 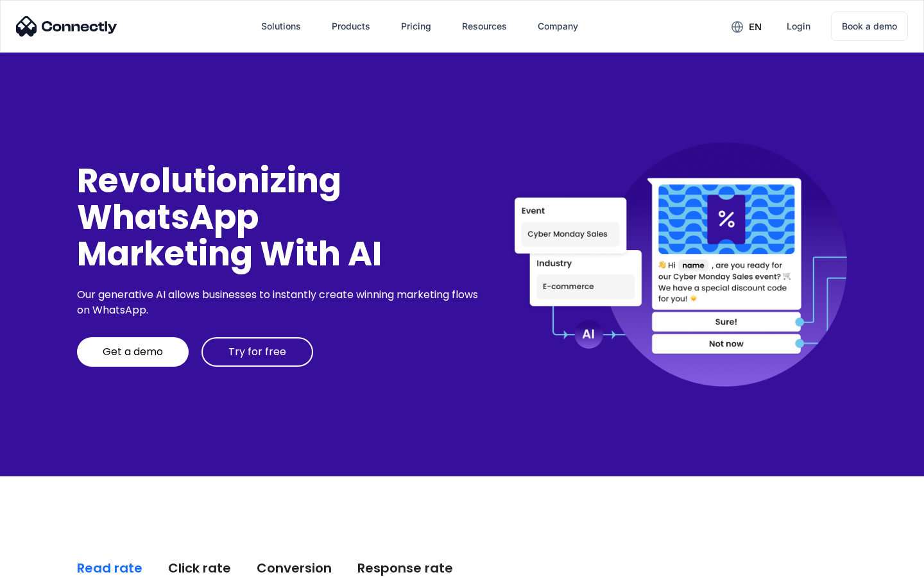 I want to click on div: Get a demo, so click(x=133, y=352).